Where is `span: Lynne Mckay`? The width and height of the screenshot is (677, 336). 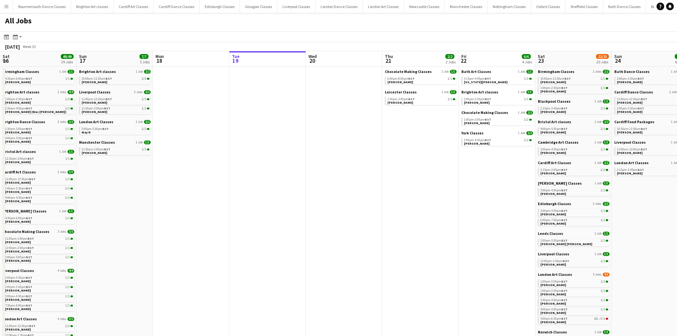 span: Lynne Mckay is located at coordinates (18, 132).